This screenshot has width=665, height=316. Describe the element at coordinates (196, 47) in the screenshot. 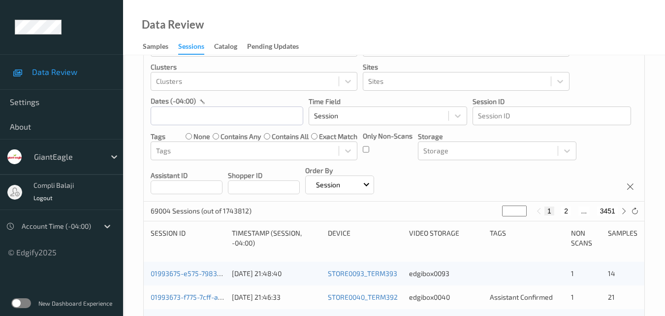

I see `a: Sessions` at that location.